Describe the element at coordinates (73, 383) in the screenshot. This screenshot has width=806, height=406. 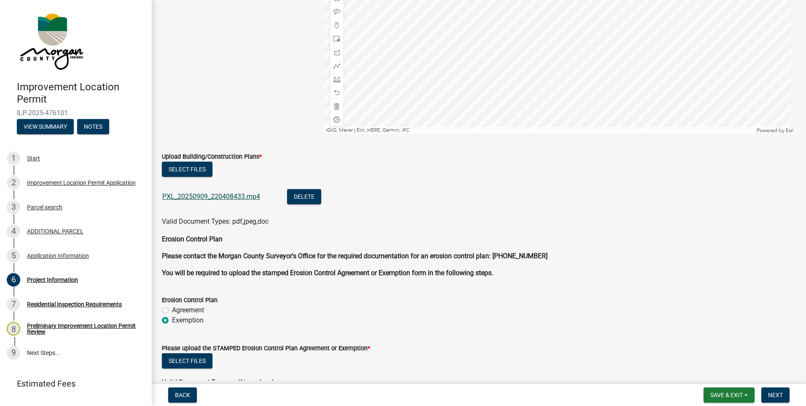
I see `a: Estimated Fees` at that location.